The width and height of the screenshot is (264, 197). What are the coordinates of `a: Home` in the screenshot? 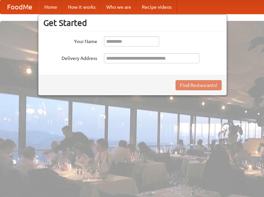 It's located at (51, 7).